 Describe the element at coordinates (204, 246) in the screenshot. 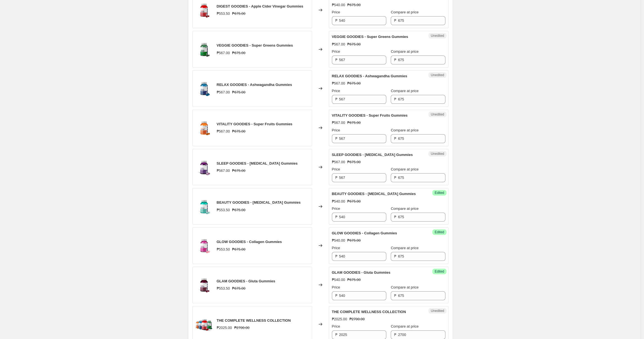

I see `img: PDP_MKT_COL_1_1200x1200__2_80x.png` at that location.